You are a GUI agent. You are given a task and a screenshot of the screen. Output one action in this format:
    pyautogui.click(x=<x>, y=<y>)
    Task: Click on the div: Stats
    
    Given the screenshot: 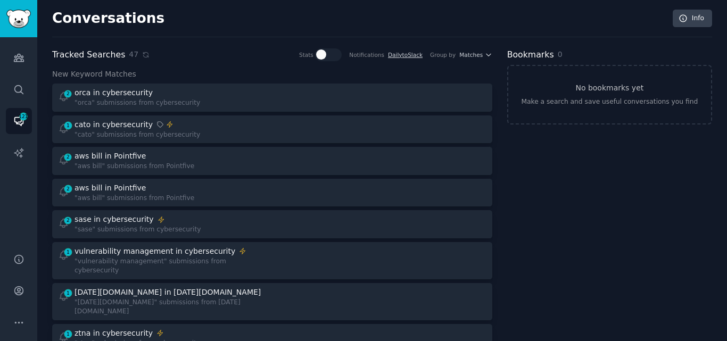 What is the action you would take?
    pyautogui.click(x=306, y=55)
    